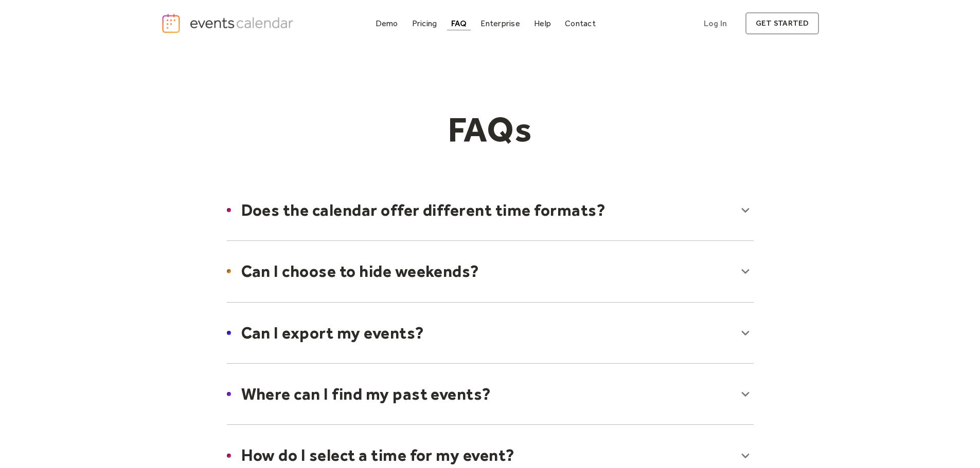  What do you see at coordinates (458, 23) in the screenshot?
I see `a: FAQ` at bounding box center [458, 23].